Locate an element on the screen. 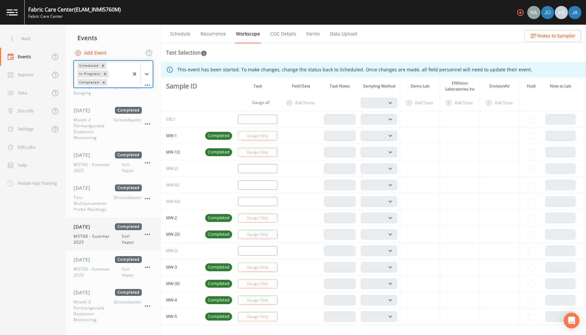  td: MW-2D is located at coordinates (182, 234).